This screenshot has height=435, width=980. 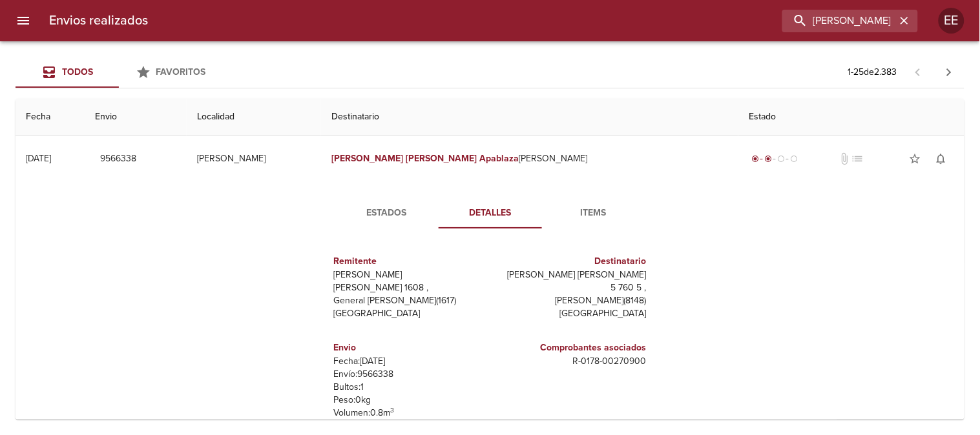 I want to click on p: 5 760 5 ,, so click(x=571, y=288).